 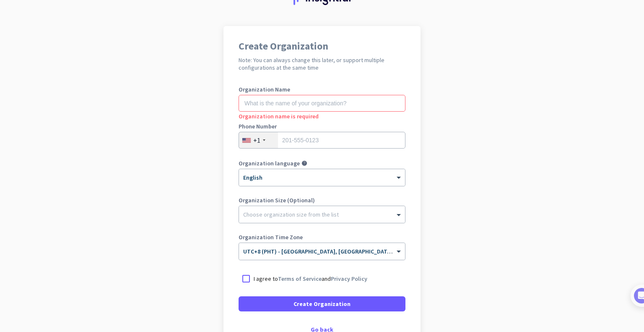 What do you see at coordinates (322, 103) in the screenshot?
I see `input: What is the name of your organization?` at bounding box center [322, 103].